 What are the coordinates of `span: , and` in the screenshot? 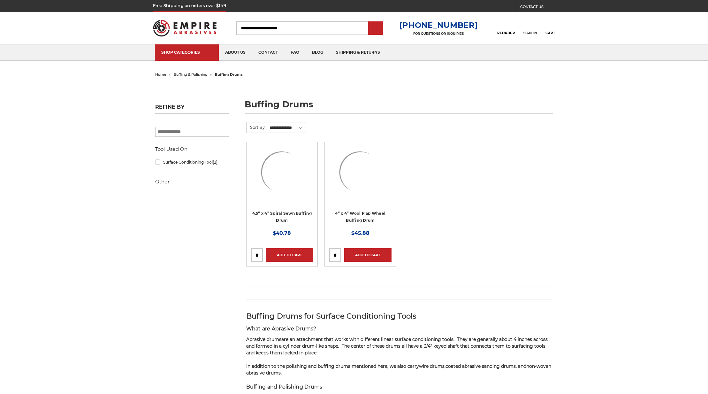 It's located at (521, 366).